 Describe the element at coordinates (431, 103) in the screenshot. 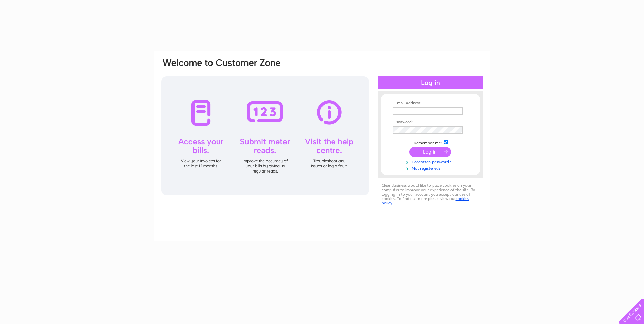

I see `th: Email Address:` at that location.